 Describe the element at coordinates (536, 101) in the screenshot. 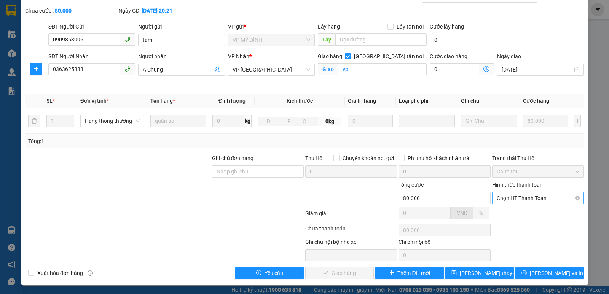

I see `span: Cước hàng` at that location.